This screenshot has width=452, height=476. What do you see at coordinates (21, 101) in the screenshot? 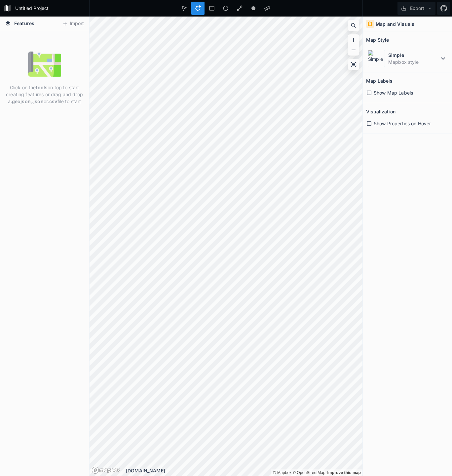
I see `strong: .geojson` at bounding box center [21, 101].